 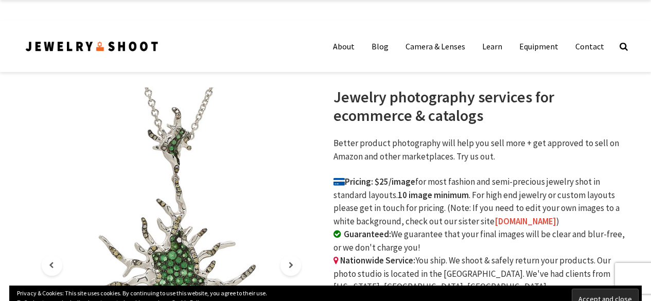 What do you see at coordinates (378, 261) in the screenshot?
I see `b: Nationwide Service:` at bounding box center [378, 261].